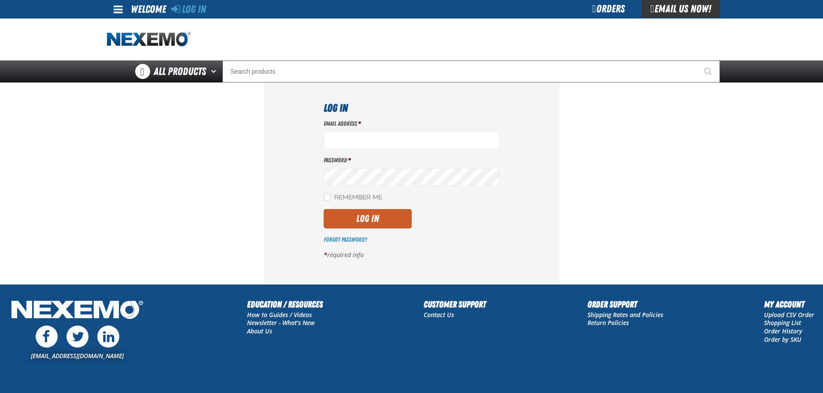 This screenshot has width=823, height=393. I want to click on button: Log In, so click(368, 218).